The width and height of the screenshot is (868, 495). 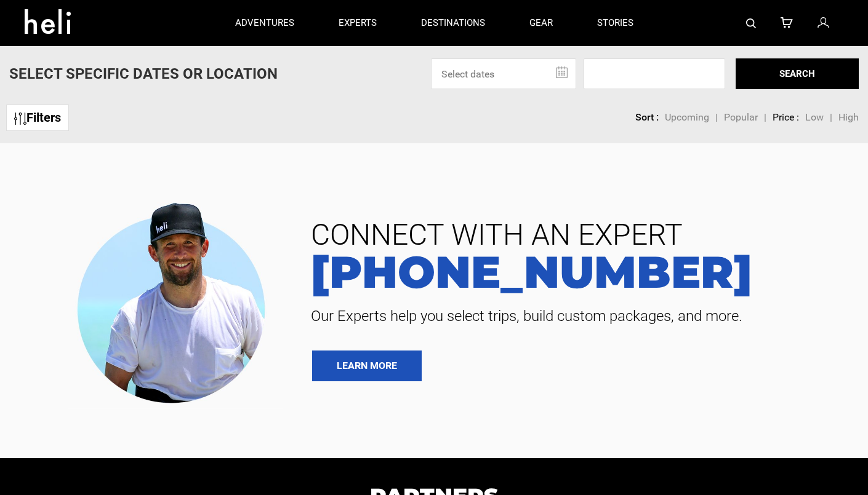 I want to click on li: Sort :, so click(x=647, y=117).